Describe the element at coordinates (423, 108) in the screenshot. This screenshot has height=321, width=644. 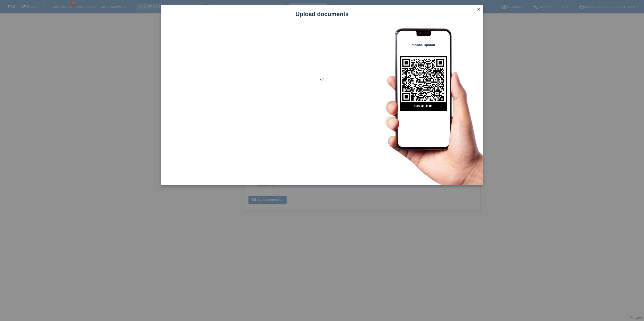
I see `h2: scan me` at that location.